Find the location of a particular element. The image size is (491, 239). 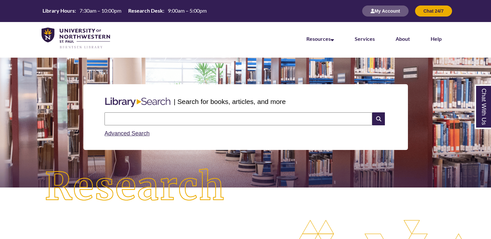

a: Chat 24/7 is located at coordinates (433, 11).